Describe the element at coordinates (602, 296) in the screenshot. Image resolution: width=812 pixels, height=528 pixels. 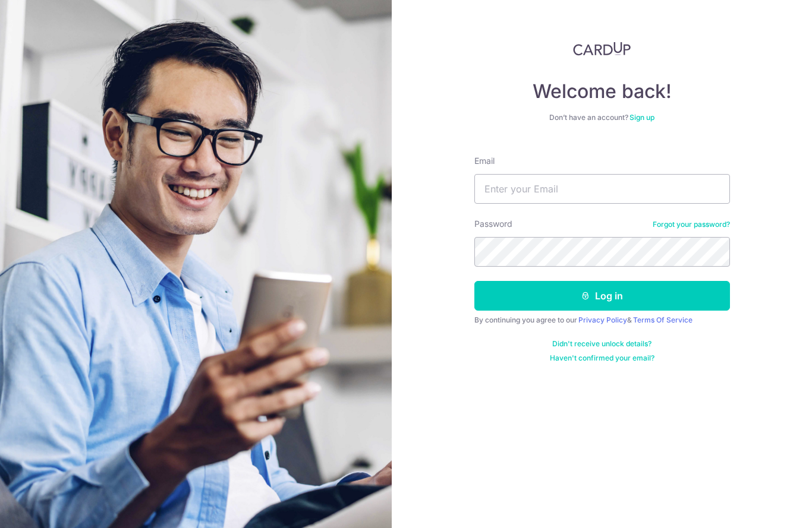
I see `button: Log in` at that location.